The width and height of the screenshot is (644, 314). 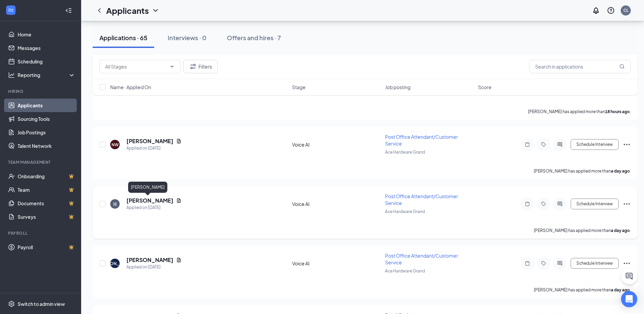 I want to click on span: Job posting, so click(x=398, y=87).